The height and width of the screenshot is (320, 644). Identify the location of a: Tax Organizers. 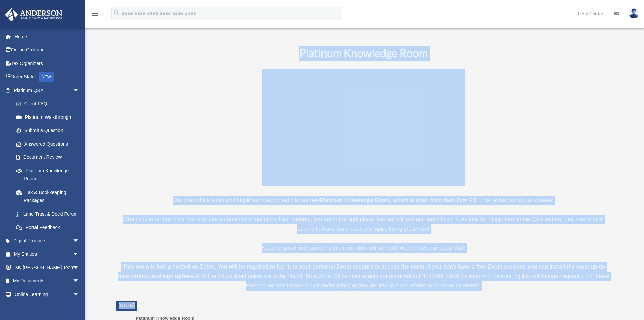
(47, 63).